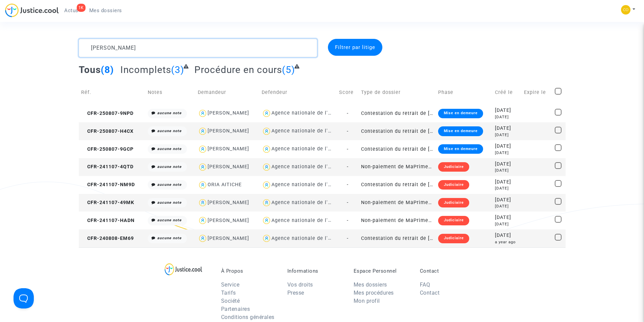 The image size is (644, 322). I want to click on a: Presse, so click(296, 292).